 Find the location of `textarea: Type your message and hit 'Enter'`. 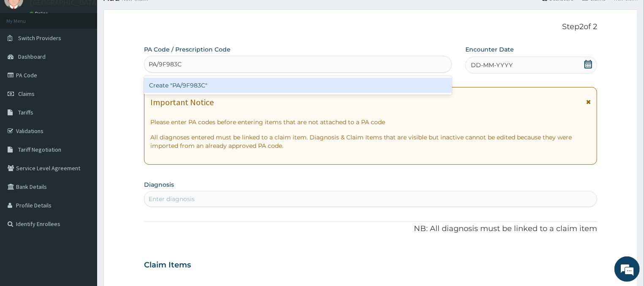

textarea: Type your message and hit 'Enter' is located at coordinates (83, 208).